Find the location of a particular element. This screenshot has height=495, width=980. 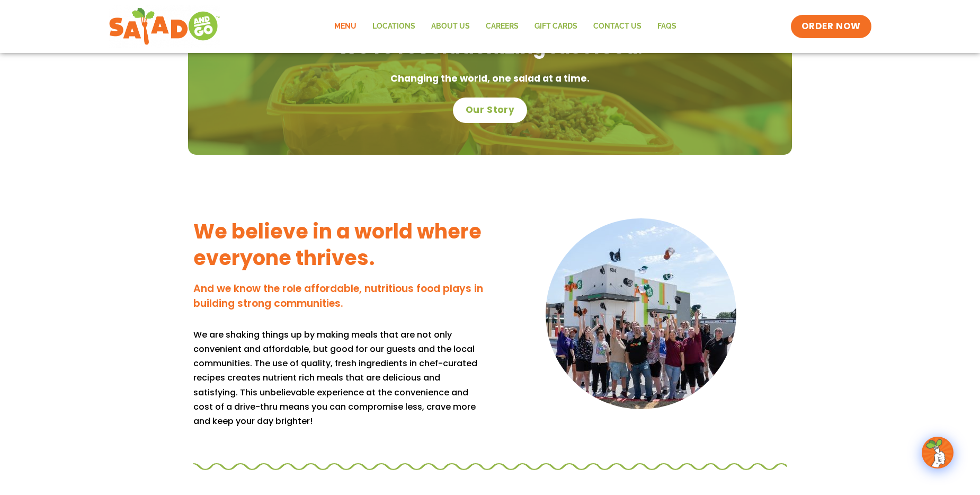

nav: Menu is located at coordinates (506, 26).